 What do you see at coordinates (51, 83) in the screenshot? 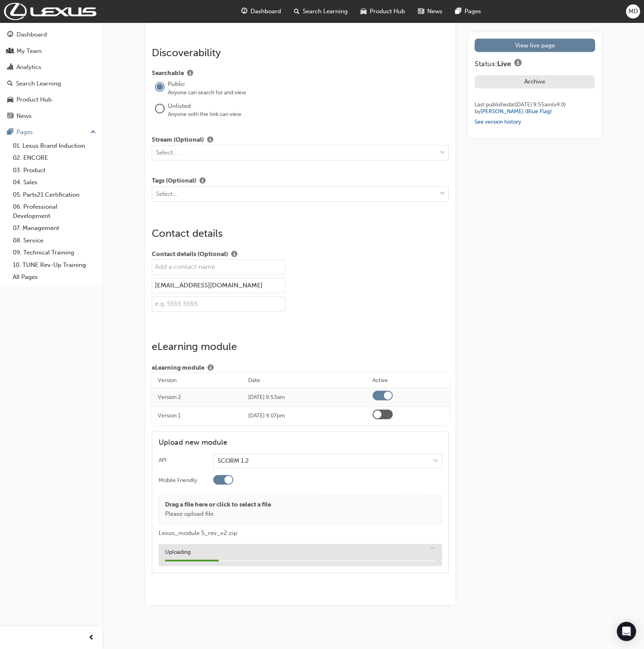
I see `a: Search Learning` at bounding box center [51, 83].